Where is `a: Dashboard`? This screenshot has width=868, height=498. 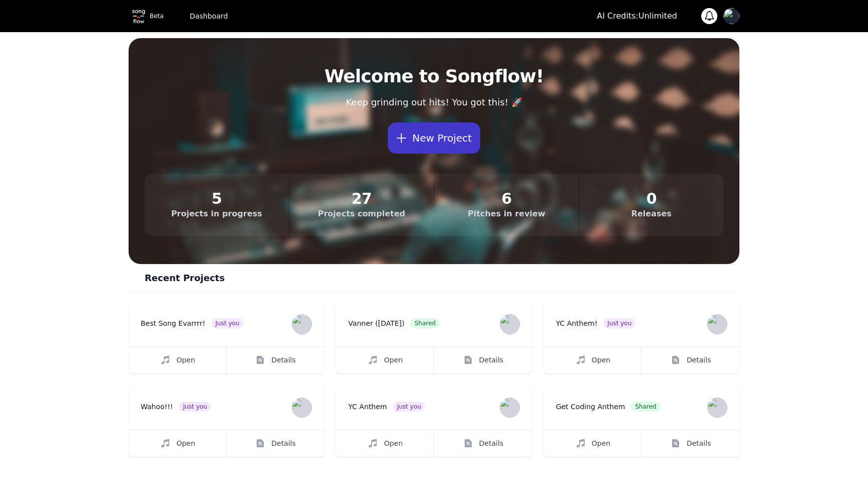
a: Dashboard is located at coordinates (209, 16).